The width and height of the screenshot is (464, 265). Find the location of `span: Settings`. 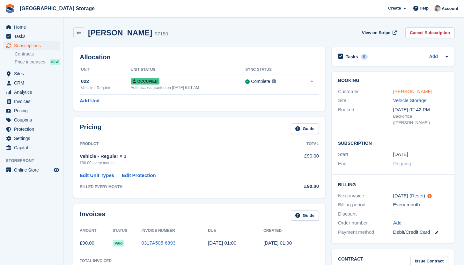

span: Settings is located at coordinates (33, 138).